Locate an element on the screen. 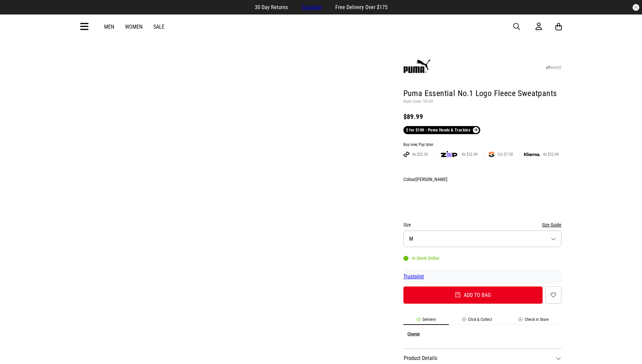  img: Puma is located at coordinates (417, 67).